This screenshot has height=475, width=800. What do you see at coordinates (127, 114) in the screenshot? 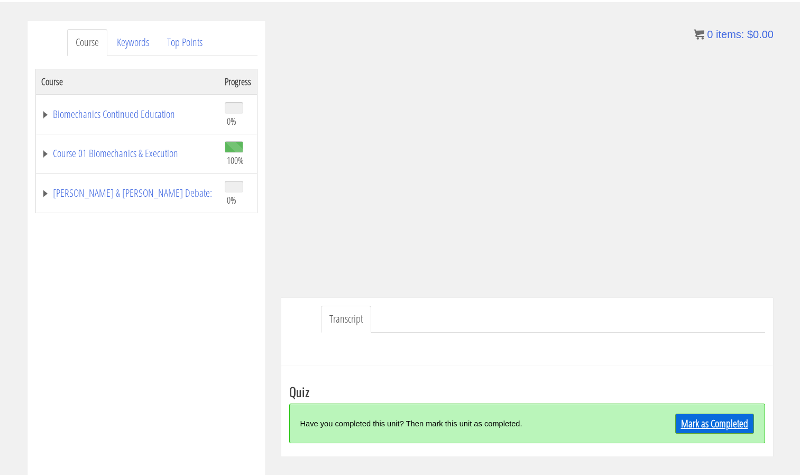
I see `a: Biomechanics Continued Education` at bounding box center [127, 114].